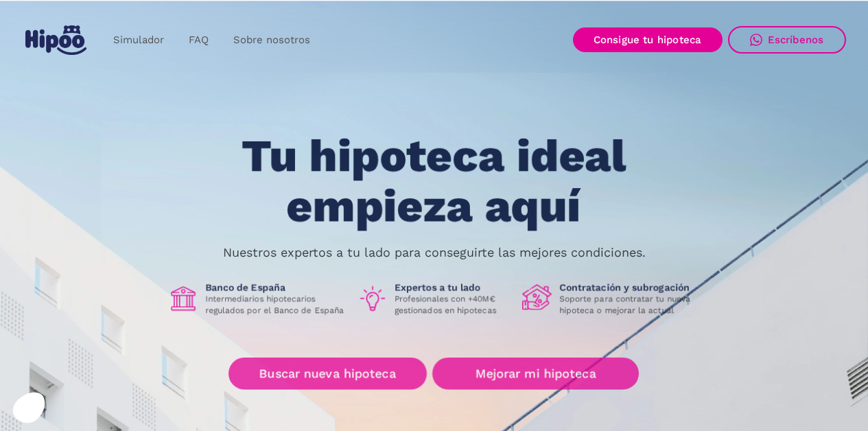  Describe the element at coordinates (56, 40) in the screenshot. I see `a: home` at that location.